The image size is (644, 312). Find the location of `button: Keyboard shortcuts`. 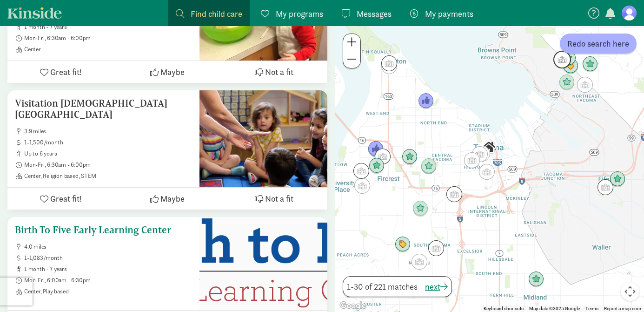

button: Keyboard shortcuts is located at coordinates (504, 309).